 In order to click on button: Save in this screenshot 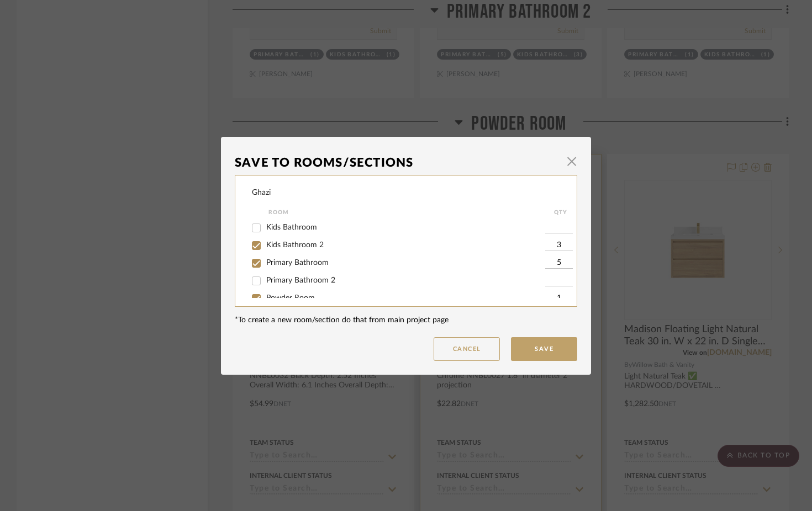, I will do `click(544, 349)`.